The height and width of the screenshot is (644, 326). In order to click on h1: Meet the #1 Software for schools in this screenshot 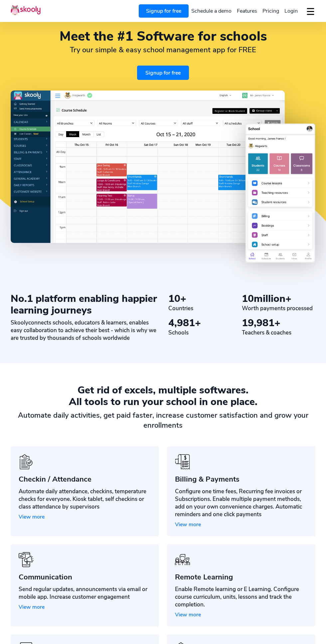, I will do `click(163, 36)`.